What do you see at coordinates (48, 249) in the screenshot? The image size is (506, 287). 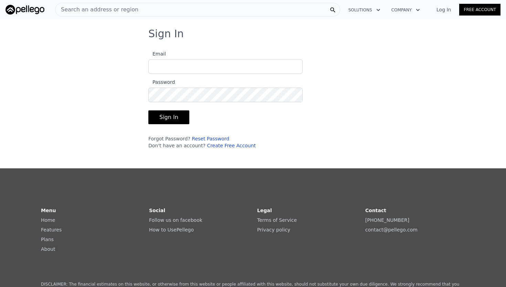 I see `a: About` at bounding box center [48, 249].